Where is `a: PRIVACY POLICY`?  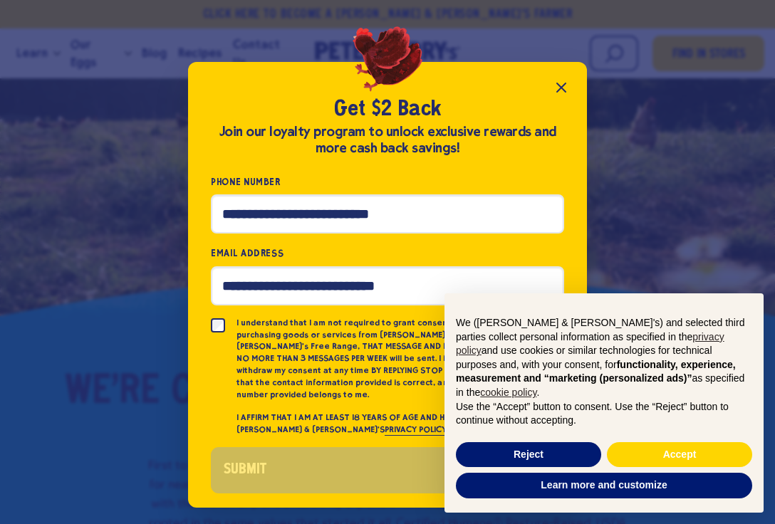
a: PRIVACY POLICY is located at coordinates (415, 430).